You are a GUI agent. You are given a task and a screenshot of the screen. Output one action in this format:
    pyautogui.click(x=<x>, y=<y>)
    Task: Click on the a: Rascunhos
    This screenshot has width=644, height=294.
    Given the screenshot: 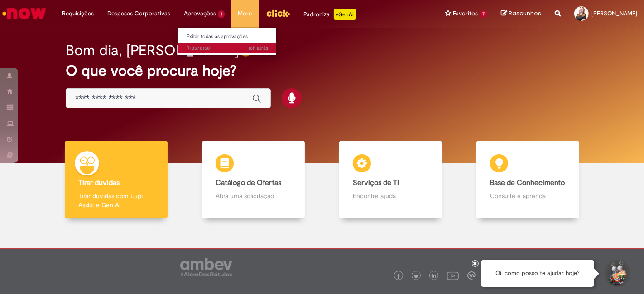 What is the action you would take?
    pyautogui.click(x=521, y=14)
    